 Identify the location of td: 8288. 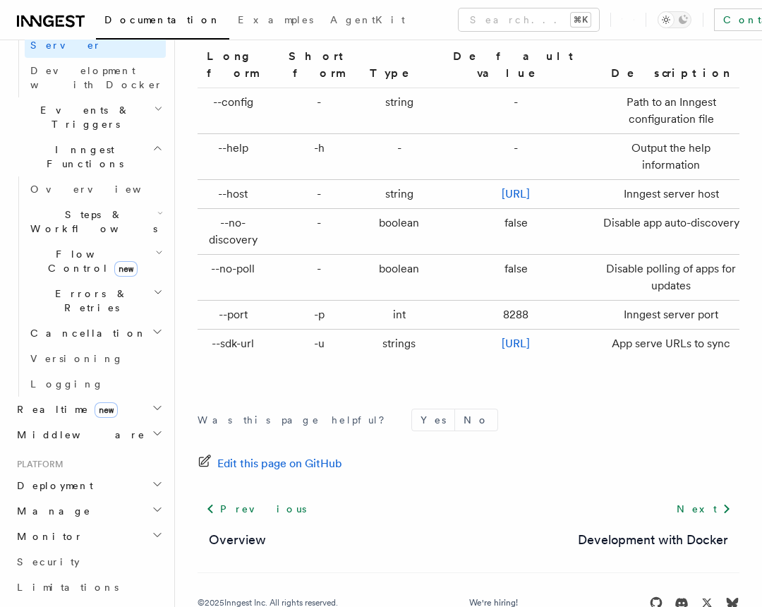
(516, 315).